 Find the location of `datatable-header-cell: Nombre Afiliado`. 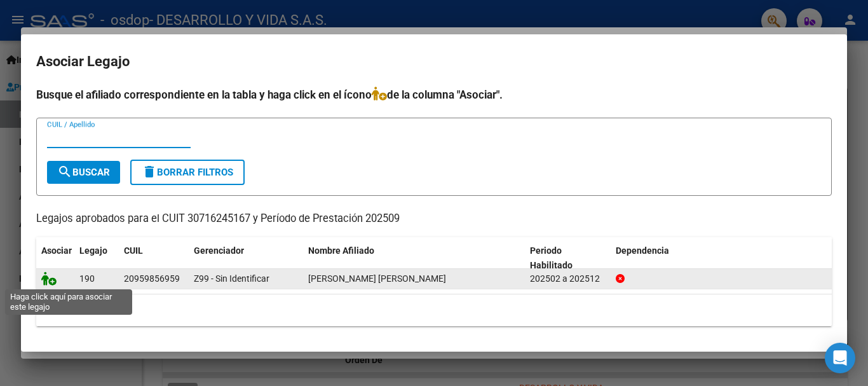

datatable-header-cell: Nombre Afiliado is located at coordinates (413, 258).